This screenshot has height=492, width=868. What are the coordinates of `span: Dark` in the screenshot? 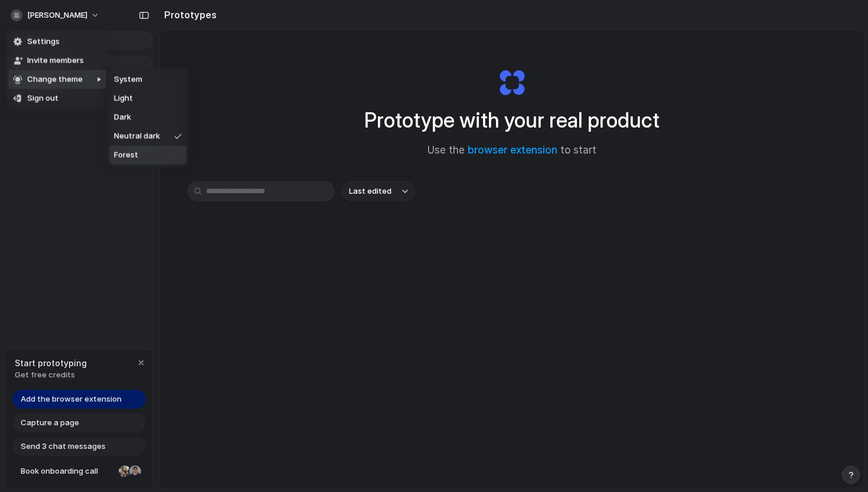 It's located at (122, 118).